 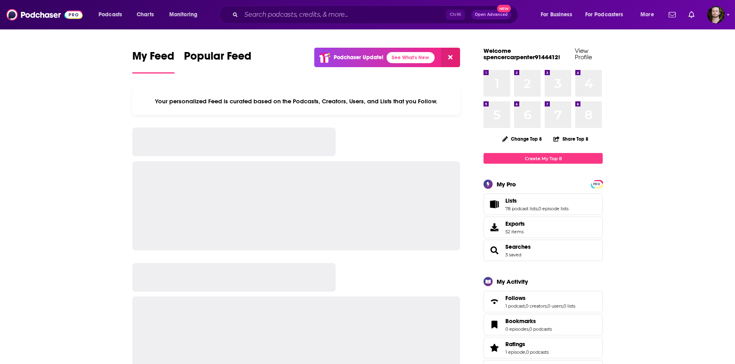 I want to click on button: Share Top 8, so click(x=571, y=139).